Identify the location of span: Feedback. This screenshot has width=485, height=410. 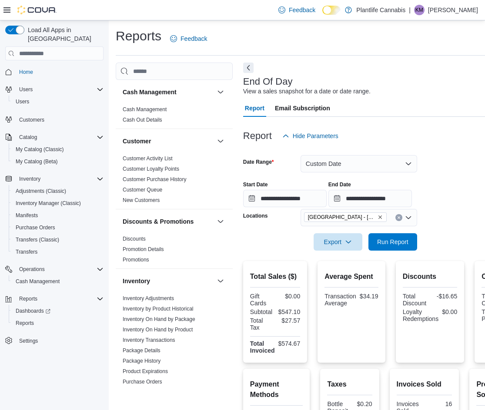
(193, 39).